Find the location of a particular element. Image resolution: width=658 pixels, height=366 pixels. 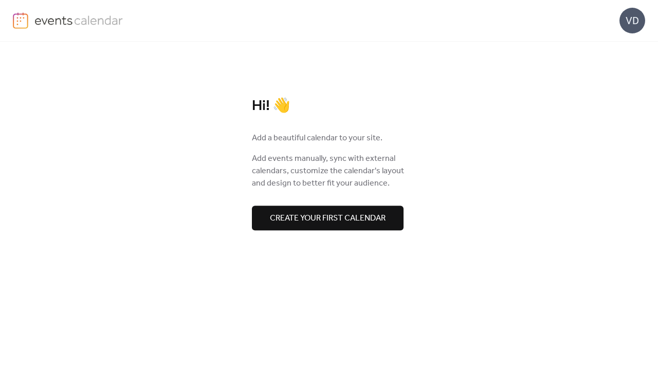

img: logo is located at coordinates (21, 21).